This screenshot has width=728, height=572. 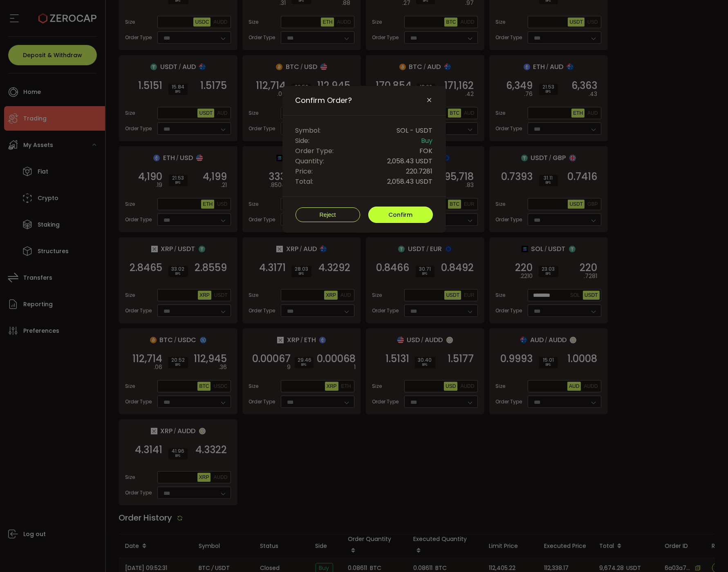 I want to click on span: SOL - USDT, so click(x=415, y=131).